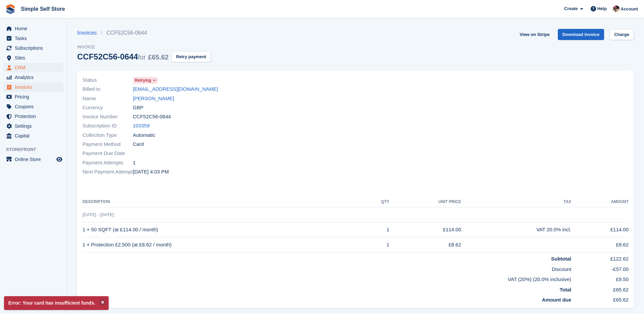 This screenshot has height=314, width=644. I want to click on th: Unit Price, so click(425, 202).